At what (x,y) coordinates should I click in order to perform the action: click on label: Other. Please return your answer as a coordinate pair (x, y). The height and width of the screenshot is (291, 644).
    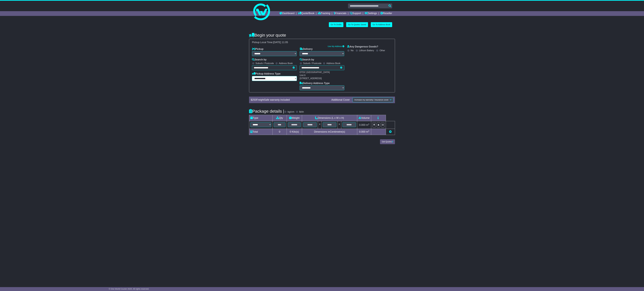
    Looking at the image, I should click on (382, 50).